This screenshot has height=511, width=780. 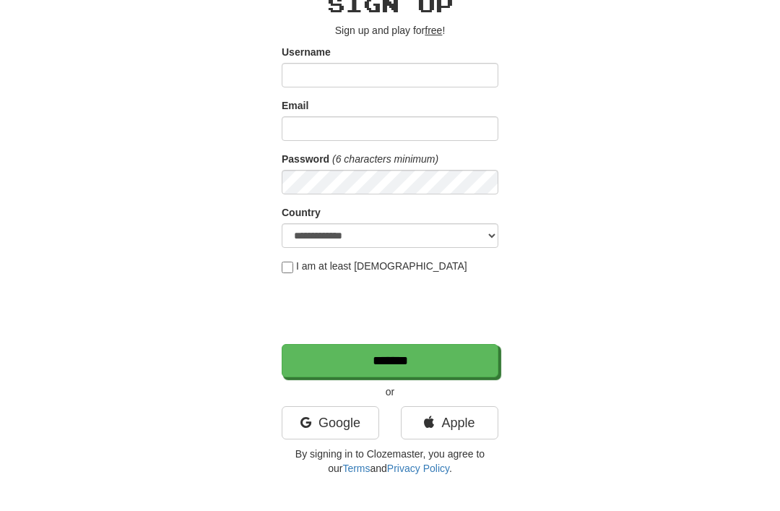 What do you see at coordinates (301, 212) in the screenshot?
I see `label: Country` at bounding box center [301, 212].